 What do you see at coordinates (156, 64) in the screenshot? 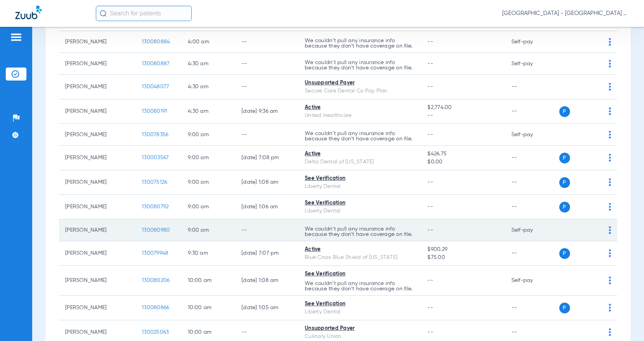
I see `span: 130080887` at bounding box center [156, 64].